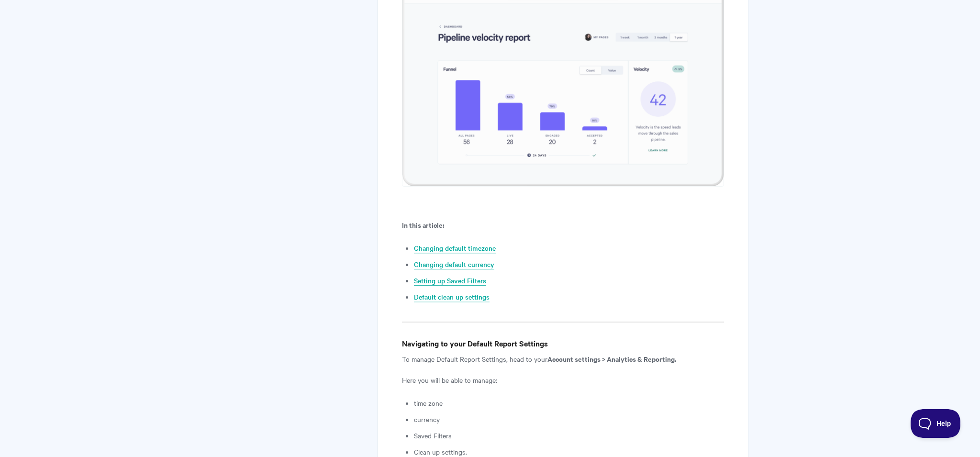 This screenshot has width=980, height=457. I want to click on strong: Account settings > Analytics & Reporting., so click(612, 358).